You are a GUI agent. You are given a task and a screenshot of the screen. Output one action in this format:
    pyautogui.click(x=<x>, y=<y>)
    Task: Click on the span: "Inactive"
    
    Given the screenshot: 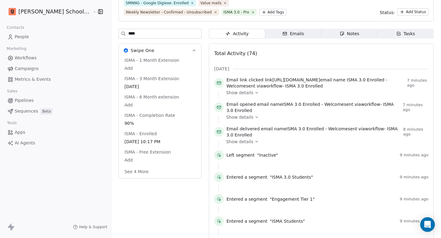 What is the action you would take?
    pyautogui.click(x=268, y=155)
    